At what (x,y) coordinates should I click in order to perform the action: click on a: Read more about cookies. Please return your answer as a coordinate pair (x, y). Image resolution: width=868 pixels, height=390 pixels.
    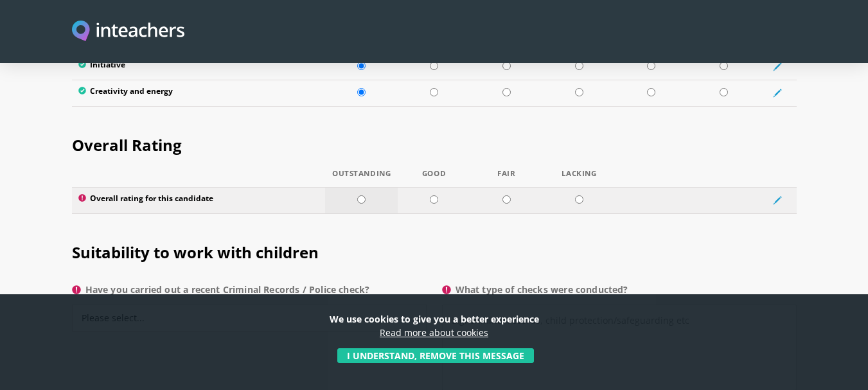
    Looking at the image, I should click on (434, 333).